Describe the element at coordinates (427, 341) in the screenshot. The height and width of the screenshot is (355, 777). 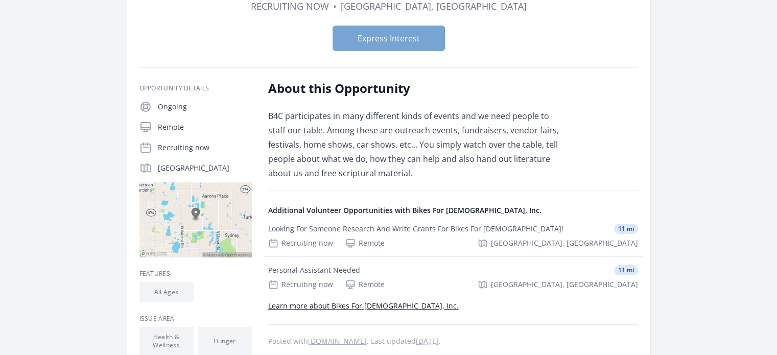
I see `abbr: Sun, Jul 20, 2025 10:47 PM` at that location.